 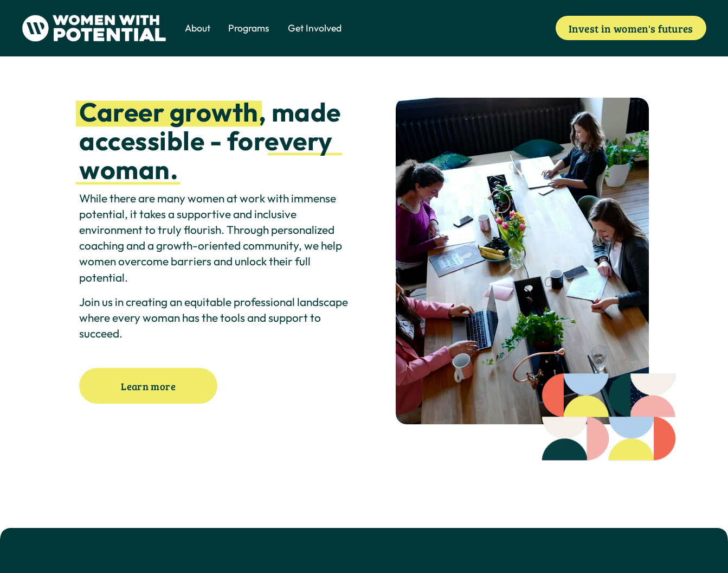 I want to click on strong: every woman., so click(x=208, y=155).